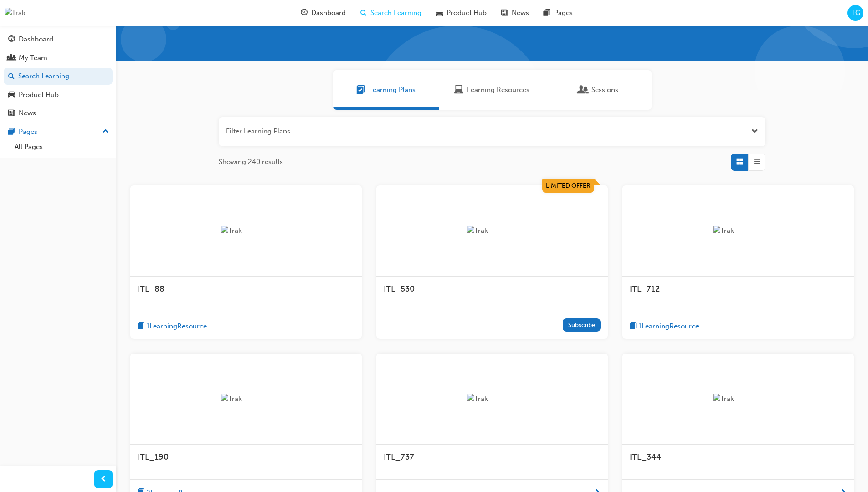 This screenshot has height=492, width=868. What do you see at coordinates (515, 13) in the screenshot?
I see `a: news-iconNews` at bounding box center [515, 13].